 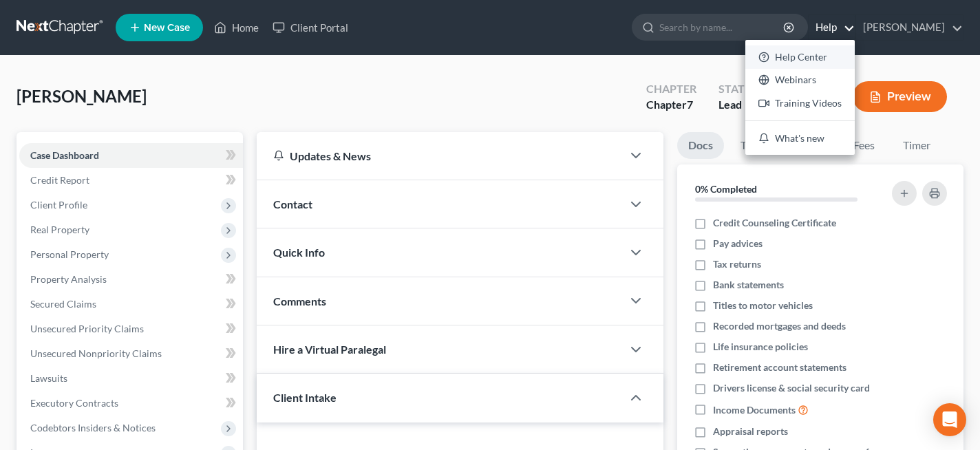 What do you see at coordinates (738, 264) in the screenshot?
I see `span: Tax returns` at bounding box center [738, 264].